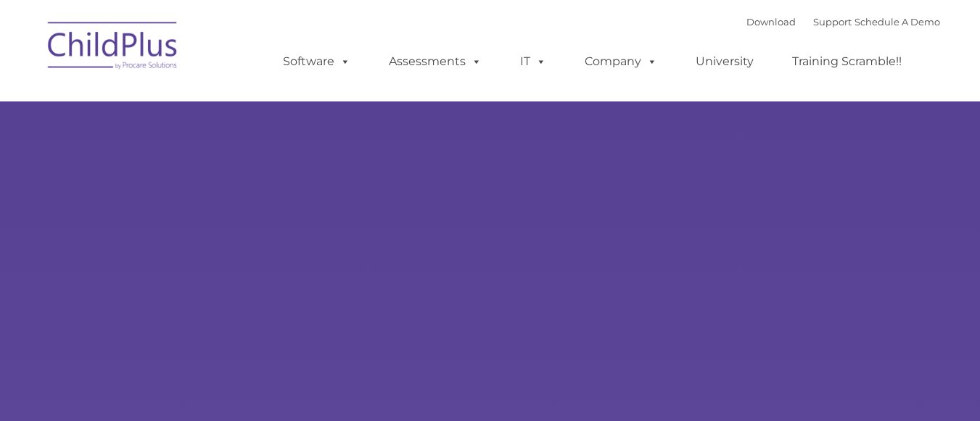  What do you see at coordinates (113, 48) in the screenshot?
I see `img: ChildPlus by Procare Solutions` at bounding box center [113, 48].